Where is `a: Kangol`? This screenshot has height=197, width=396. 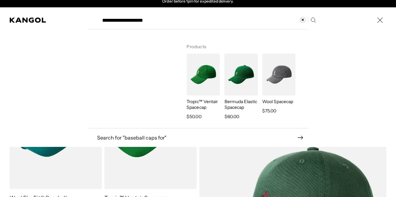 a: Kangol is located at coordinates (28, 20).